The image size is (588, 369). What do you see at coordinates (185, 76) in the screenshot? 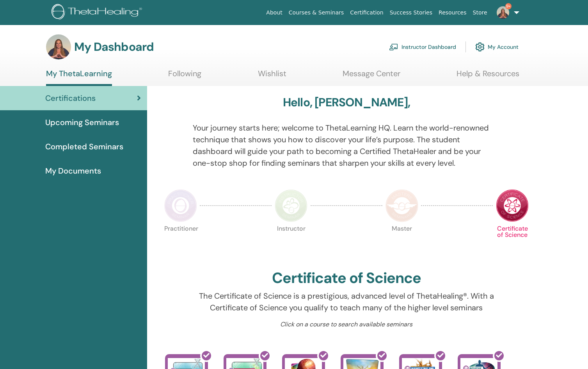
I see `a: Following` at bounding box center [185, 76].